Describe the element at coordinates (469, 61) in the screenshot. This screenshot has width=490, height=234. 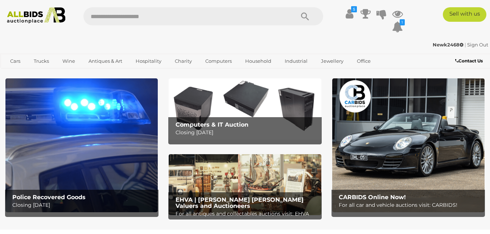
I see `b: Contact Us` at that location.